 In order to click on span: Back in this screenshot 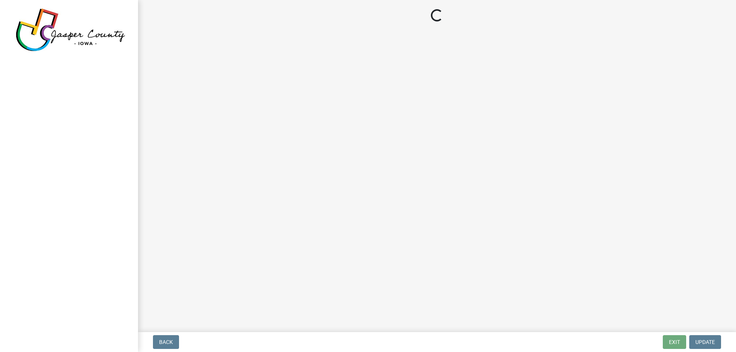, I will do `click(166, 342)`.